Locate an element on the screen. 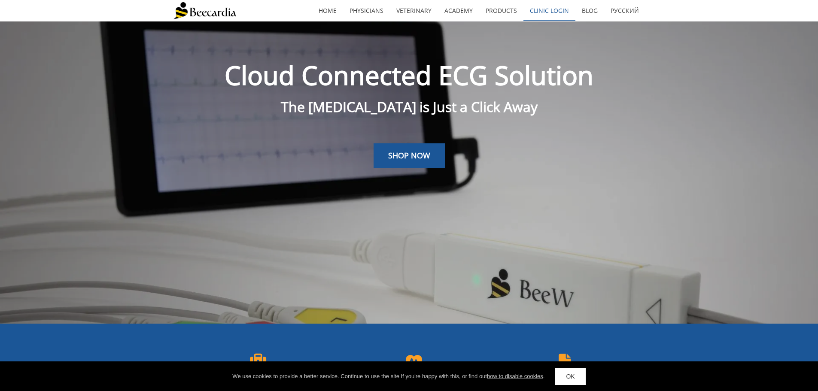 The width and height of the screenshot is (818, 391). div: We use cookies to provide a better service. Continue to use the site If you're happy with this, o... is located at coordinates (388, 377).